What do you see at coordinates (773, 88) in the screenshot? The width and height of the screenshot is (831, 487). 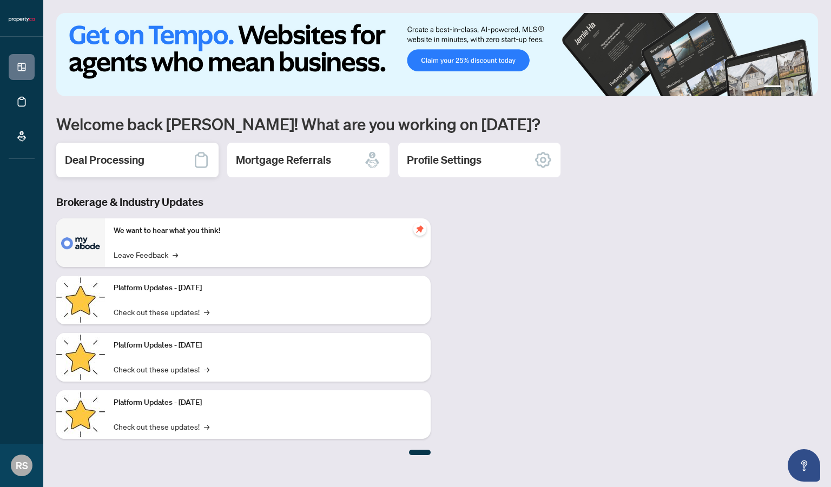 I see `button: 1` at bounding box center [773, 88].